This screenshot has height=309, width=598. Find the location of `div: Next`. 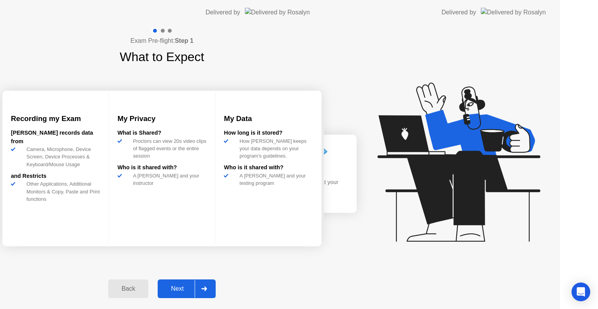

div: Next is located at coordinates (177, 289).